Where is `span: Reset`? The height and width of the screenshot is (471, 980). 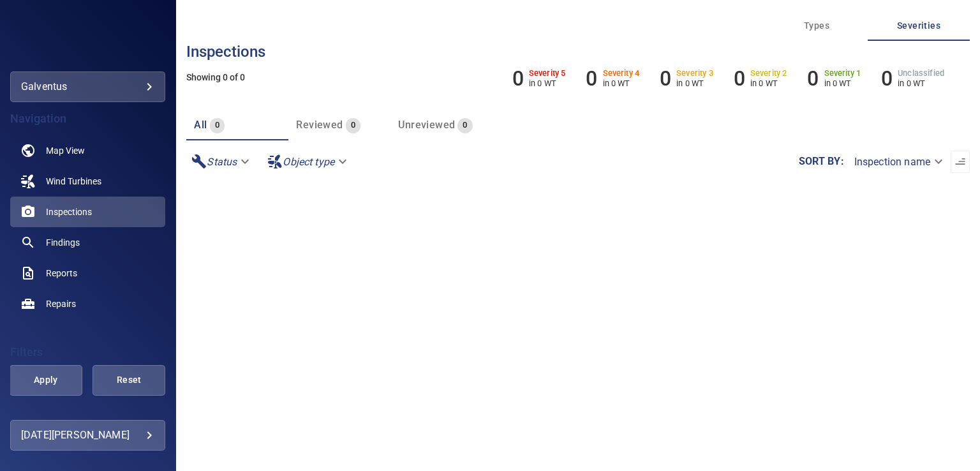 span: Reset is located at coordinates (129, 380).